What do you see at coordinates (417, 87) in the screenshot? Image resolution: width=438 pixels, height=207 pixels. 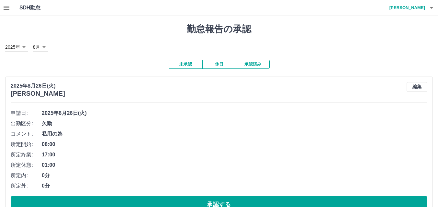 I see `button: 編集` at bounding box center [417, 87].